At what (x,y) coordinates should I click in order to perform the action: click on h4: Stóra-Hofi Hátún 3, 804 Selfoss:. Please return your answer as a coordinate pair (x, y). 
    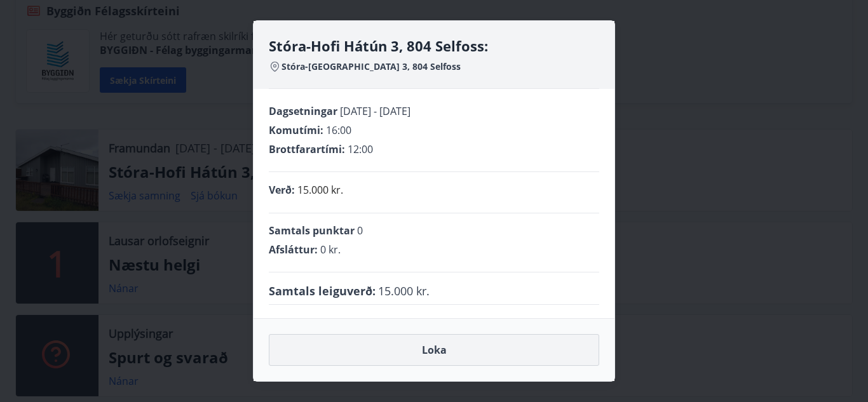
    Looking at the image, I should click on (434, 46).